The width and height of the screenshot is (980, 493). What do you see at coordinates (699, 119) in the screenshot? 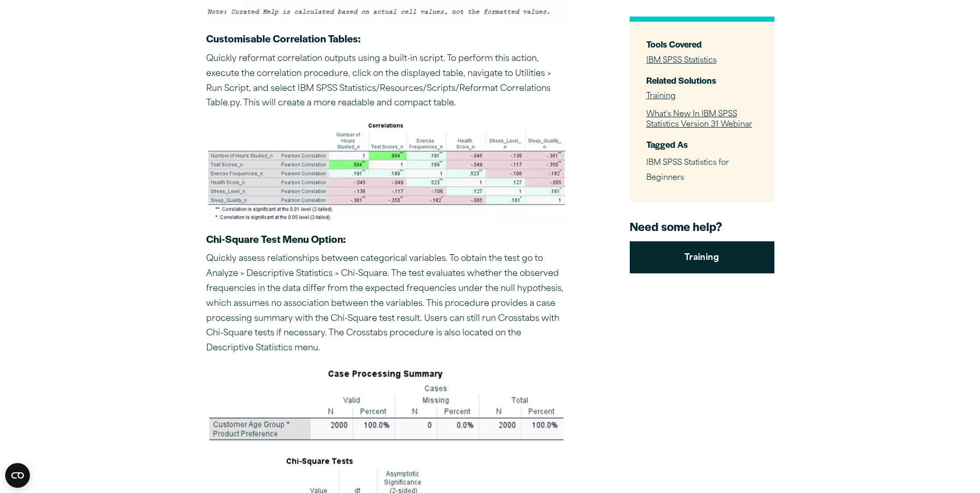
I see `a: What’s New In IBM SPSS Statistics Version 31 Webinar` at bounding box center [699, 119].